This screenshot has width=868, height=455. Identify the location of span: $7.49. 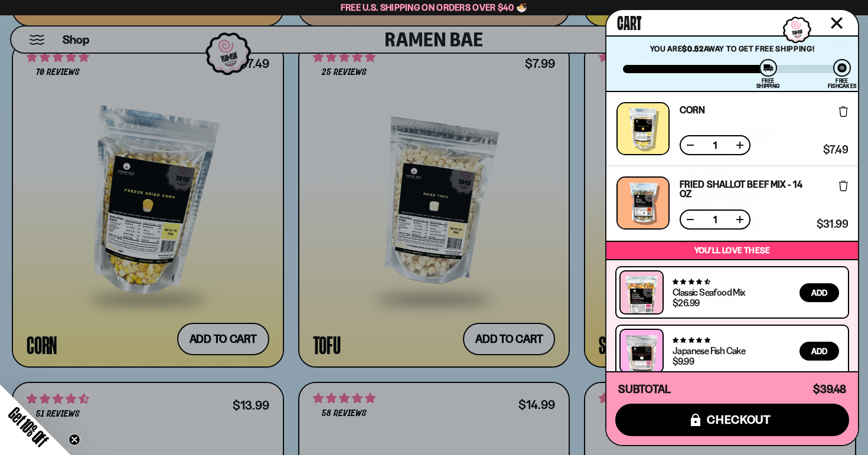
(835, 150).